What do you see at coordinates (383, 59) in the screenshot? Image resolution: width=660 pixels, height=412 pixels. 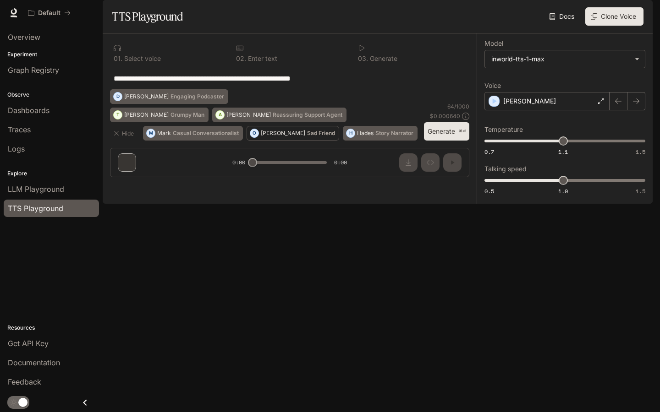 I see `p: Generate` at bounding box center [383, 59].